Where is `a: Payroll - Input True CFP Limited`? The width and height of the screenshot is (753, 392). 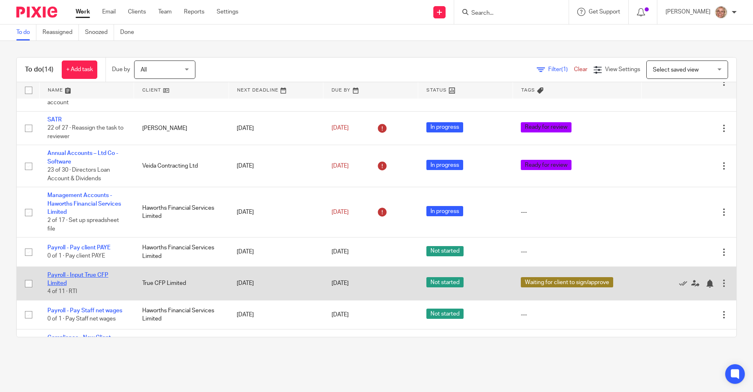
a: Payroll - Input True CFP Limited is located at coordinates (78, 279).